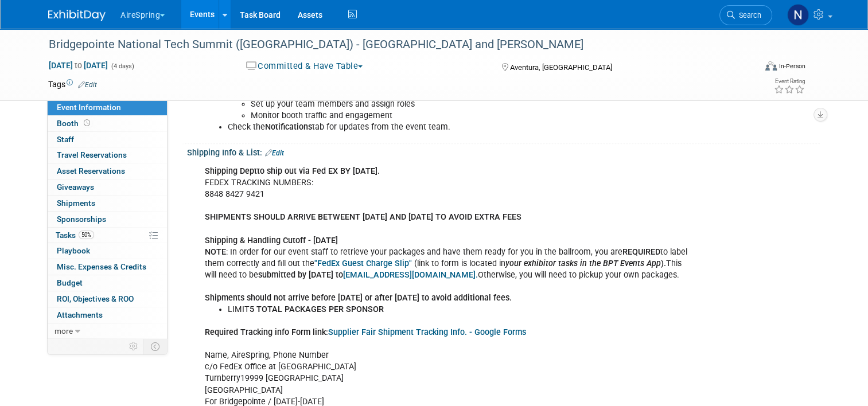  Describe the element at coordinates (459, 309) in the screenshot. I see `li: LIMIT` at that location.